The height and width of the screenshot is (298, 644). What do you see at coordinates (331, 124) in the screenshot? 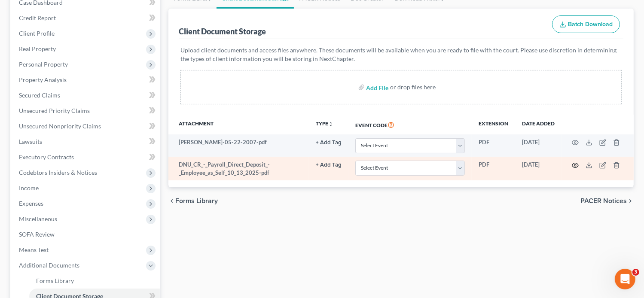
I see `i: unfold_more` at bounding box center [331, 124].